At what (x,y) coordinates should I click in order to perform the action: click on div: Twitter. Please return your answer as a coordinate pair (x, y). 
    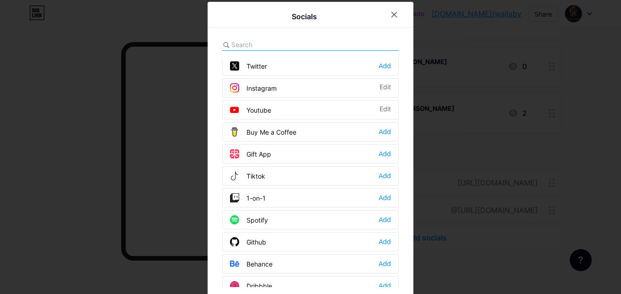
    Looking at the image, I should click on (248, 66).